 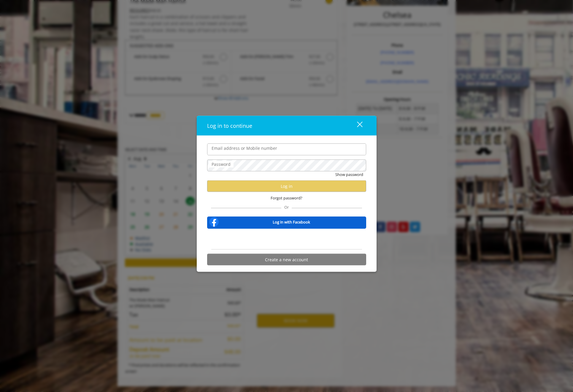 What do you see at coordinates (244, 148) in the screenshot?
I see `label: Email address or Mobile number` at bounding box center [244, 148].